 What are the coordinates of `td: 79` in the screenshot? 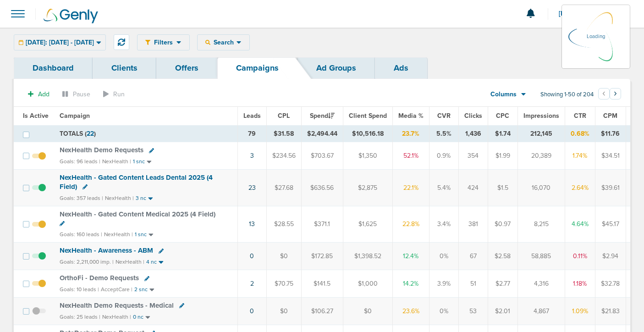 It's located at (251, 133).